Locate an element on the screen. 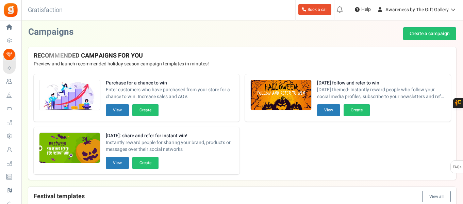 Image resolution: width=463 pixels, height=204 pixels. span: Help is located at coordinates (365, 10).